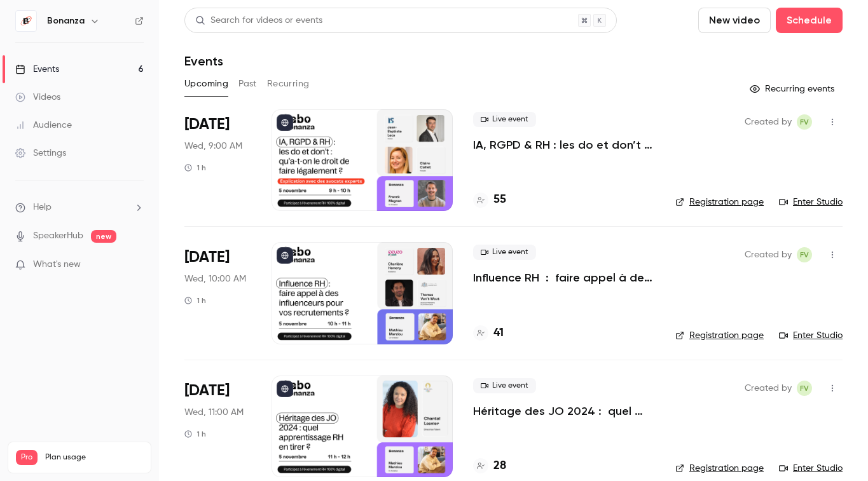 The height and width of the screenshot is (481, 868). What do you see at coordinates (564, 145) in the screenshot?
I see `p: IA, RGPD & RH : les do et don’t - qu’a-t-on le droit de faire légalement ?` at bounding box center [564, 145].